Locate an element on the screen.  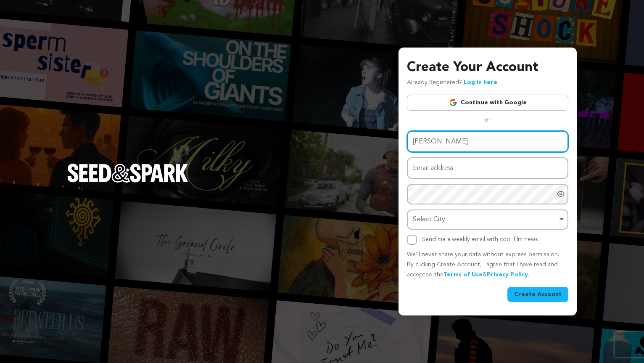
input: Email address is located at coordinates (488, 168).